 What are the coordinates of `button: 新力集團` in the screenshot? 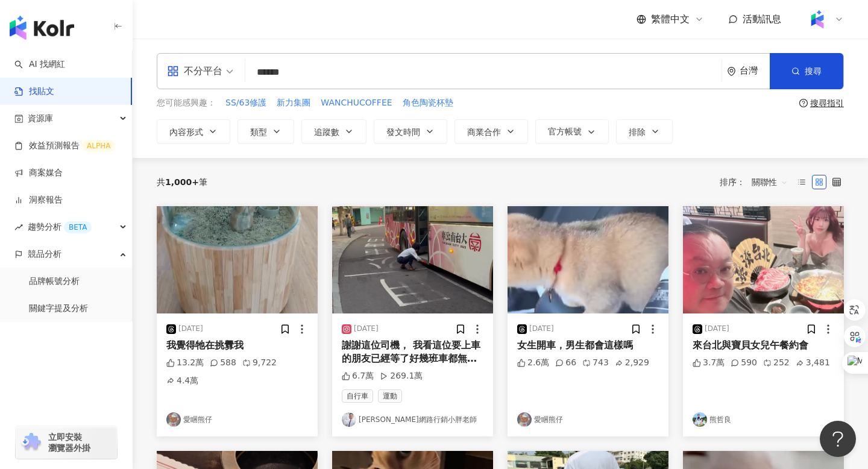 It's located at (293, 103).